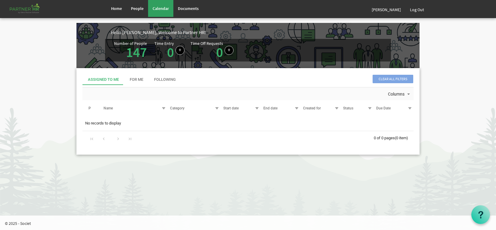  What do you see at coordinates (92, 138) in the screenshot?
I see `div: Go to first page` at bounding box center [92, 138].